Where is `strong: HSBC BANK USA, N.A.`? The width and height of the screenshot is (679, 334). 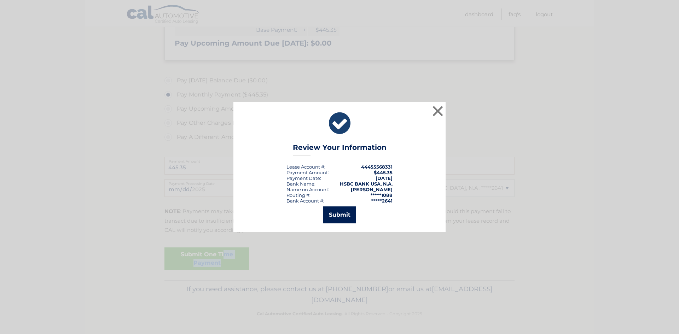 strong: HSBC BANK USA, N.A. is located at coordinates (366, 184).